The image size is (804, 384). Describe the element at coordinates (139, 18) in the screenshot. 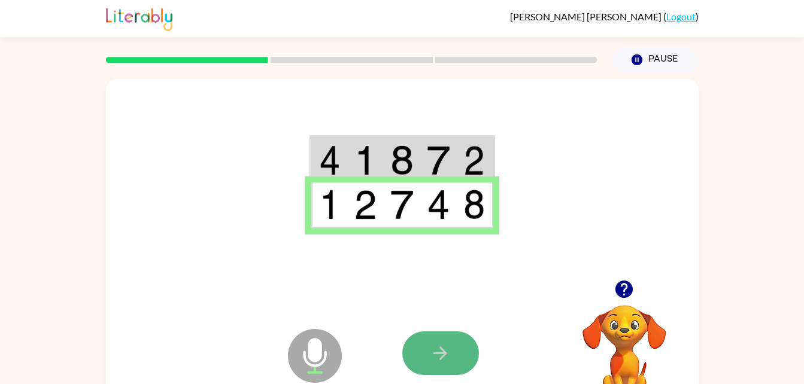

I see `img: Literably` at that location.